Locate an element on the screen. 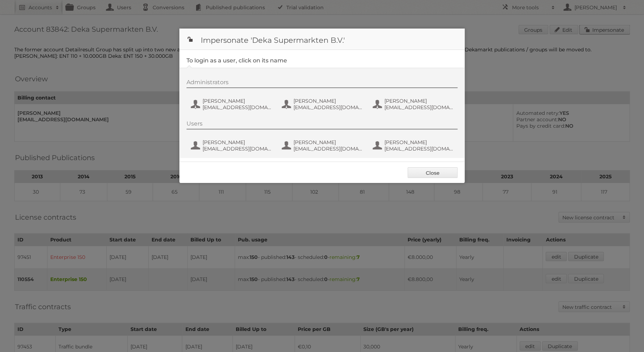 This screenshot has width=644, height=352. h1: Impersonate 'Deka Supermarkten B.V.' is located at coordinates (322, 39).